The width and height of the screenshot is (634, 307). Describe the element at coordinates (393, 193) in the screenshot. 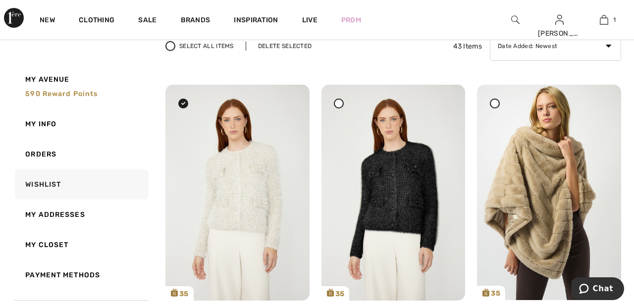

I see `img: frank-lyman-sweaters-cardigans-black_254929_1_a8c6_search.jpg` at that location.